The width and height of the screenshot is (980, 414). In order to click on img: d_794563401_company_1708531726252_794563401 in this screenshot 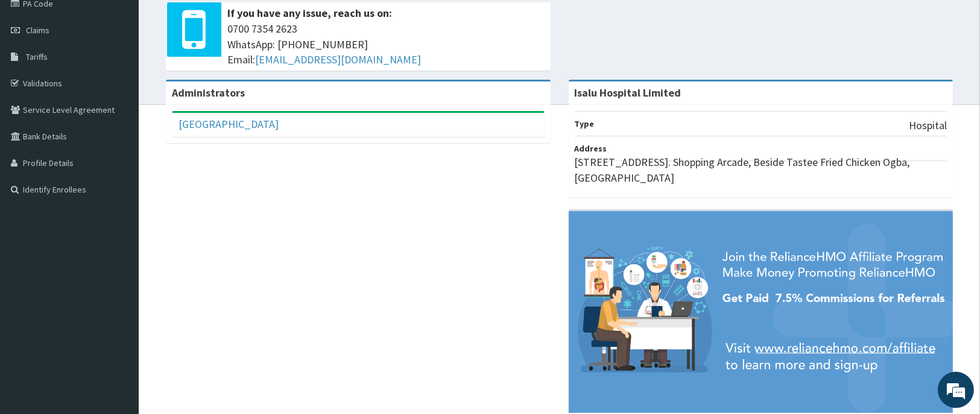, I will do `click(36, 75)`.